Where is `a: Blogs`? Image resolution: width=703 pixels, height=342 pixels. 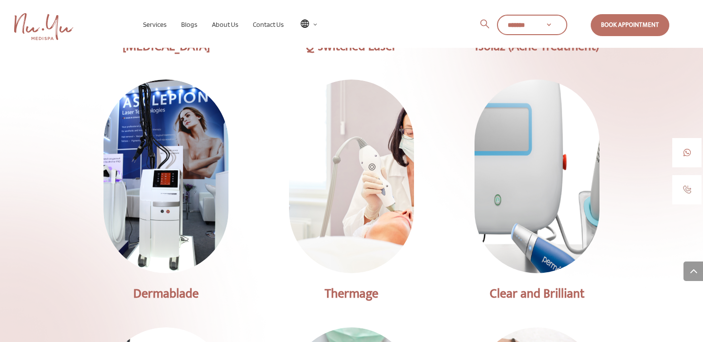
a: Blogs is located at coordinates (189, 24).